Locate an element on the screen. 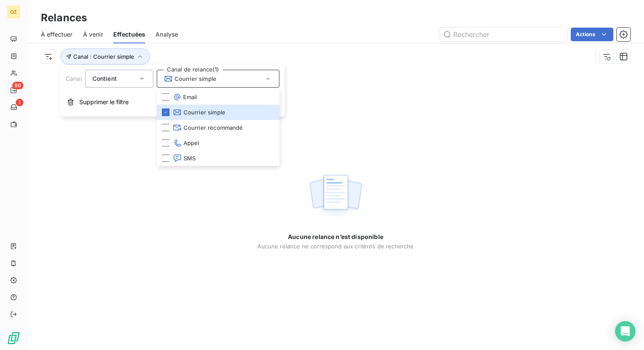 The height and width of the screenshot is (350, 644). div: OZ is located at coordinates (13, 12).